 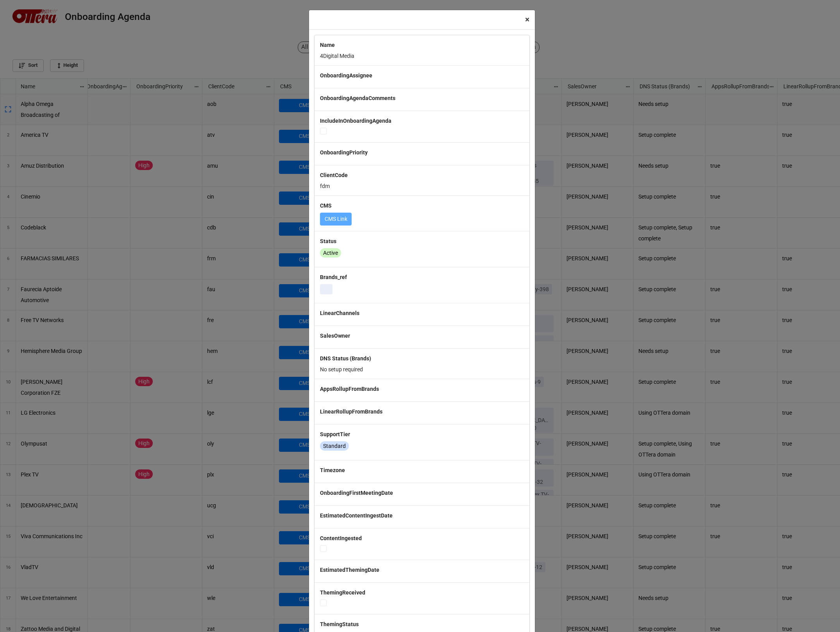 What do you see at coordinates (326, 206) in the screenshot?
I see `b: CMS` at bounding box center [326, 206].